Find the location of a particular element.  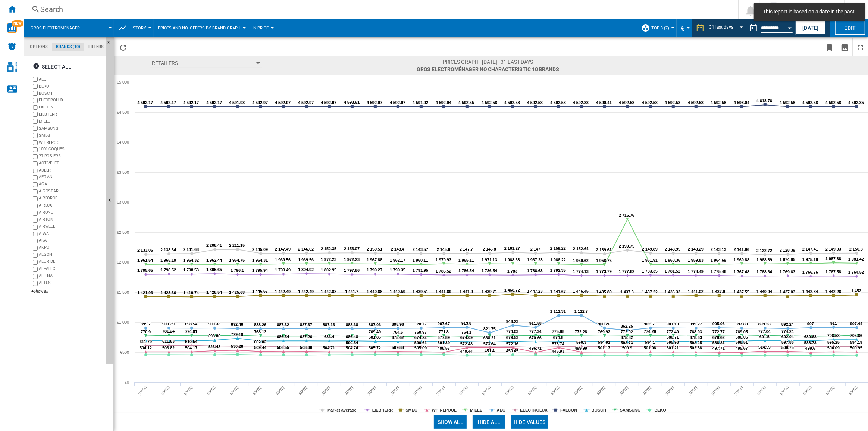

tspan: €2,500 is located at coordinates (122, 233).